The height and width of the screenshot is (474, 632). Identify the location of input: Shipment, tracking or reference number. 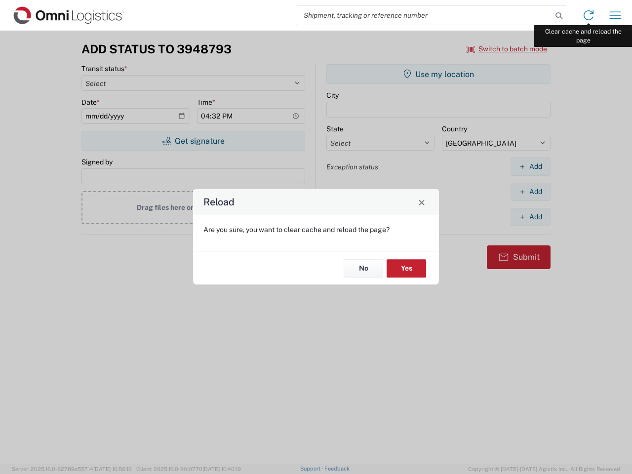
(424, 15).